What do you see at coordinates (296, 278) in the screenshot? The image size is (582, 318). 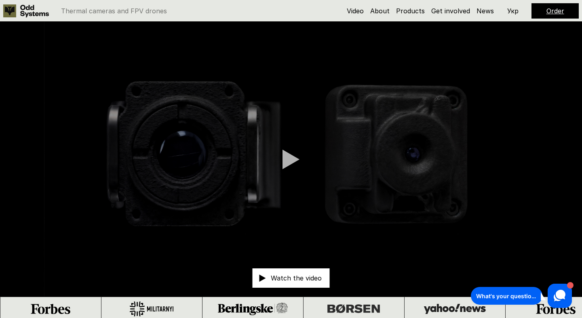 I see `p: Watch the video` at bounding box center [296, 278].